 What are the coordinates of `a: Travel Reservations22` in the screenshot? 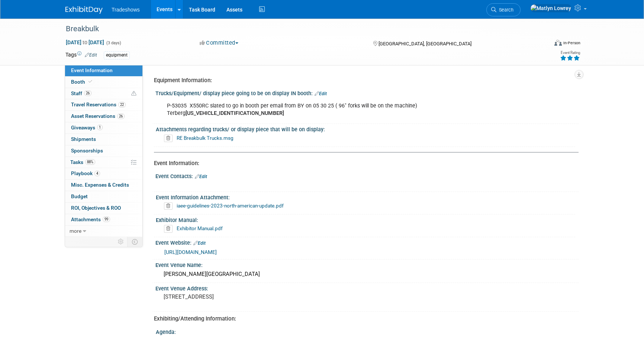 It's located at (104, 105).